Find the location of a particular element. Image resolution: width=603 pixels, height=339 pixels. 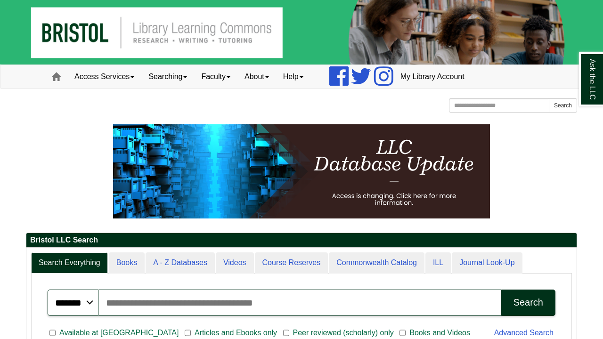

input: Articles and Ebooks only is located at coordinates (187, 333).